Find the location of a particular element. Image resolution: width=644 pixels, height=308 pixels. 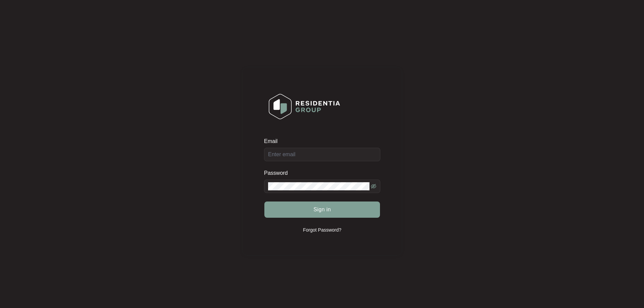

span: Sign in is located at coordinates (322, 210).